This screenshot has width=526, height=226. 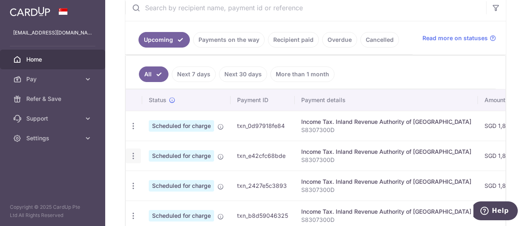 What do you see at coordinates (30, 11) in the screenshot?
I see `img: CardUp` at bounding box center [30, 11].